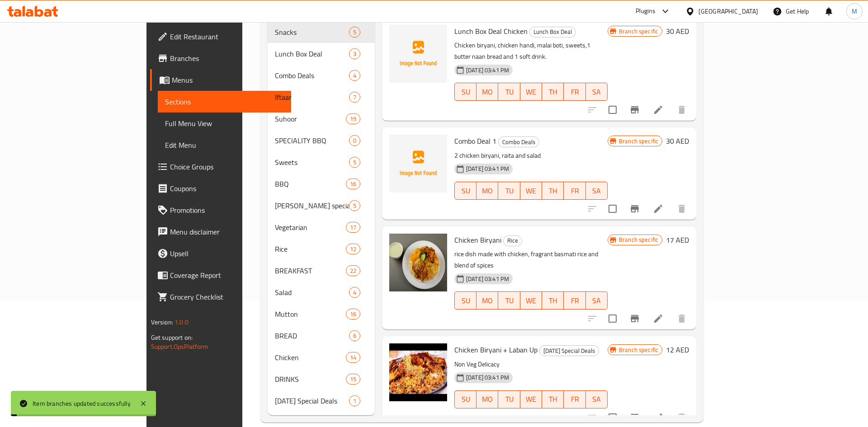 The width and height of the screenshot is (868, 427). I want to click on span: 6, so click(355, 336).